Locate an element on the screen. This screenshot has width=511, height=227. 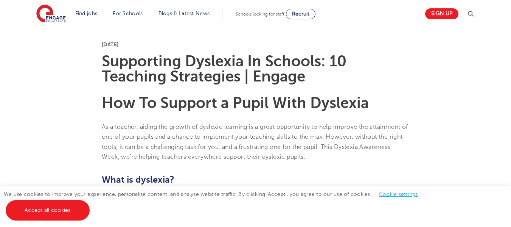
a: Recruit is located at coordinates (301, 14).